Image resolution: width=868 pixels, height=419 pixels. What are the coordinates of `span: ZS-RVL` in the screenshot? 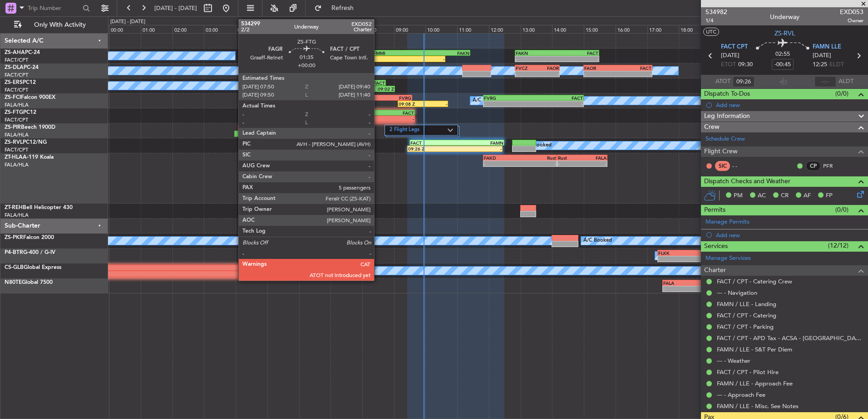 It's located at (784, 33).